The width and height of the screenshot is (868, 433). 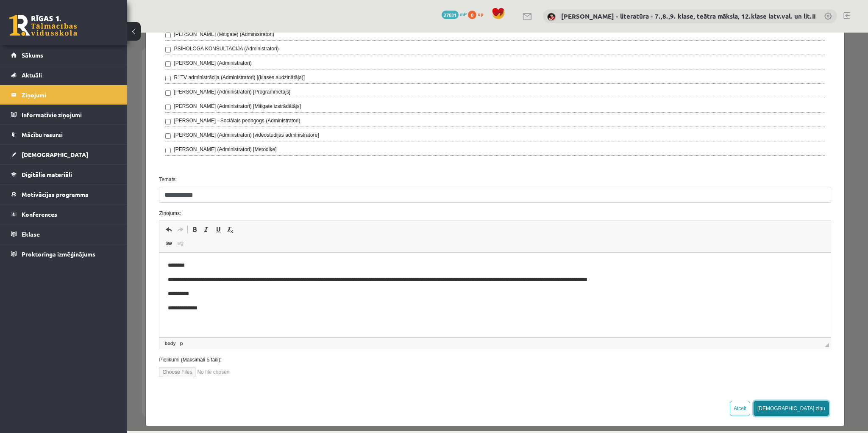 I want to click on a: Atcelt (vadīšanas taustiņš+Z), so click(x=42, y=197).